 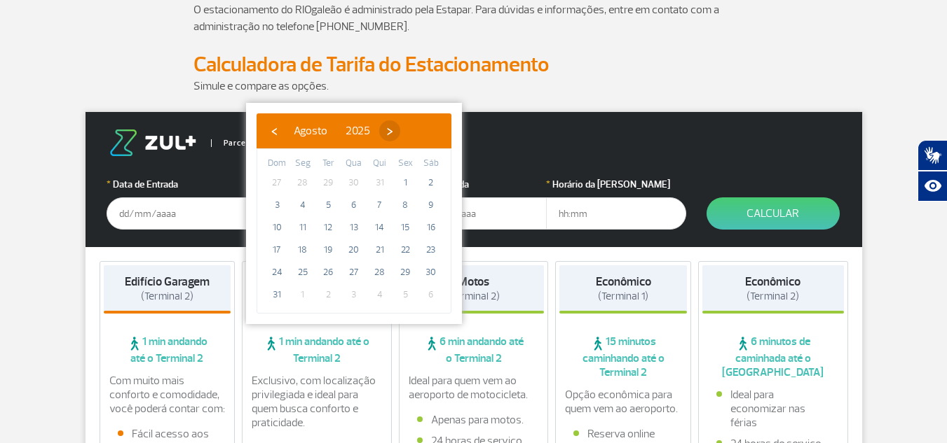 What do you see at coordinates (623, 434) in the screenshot?
I see `li: Reserva online` at bounding box center [623, 434].